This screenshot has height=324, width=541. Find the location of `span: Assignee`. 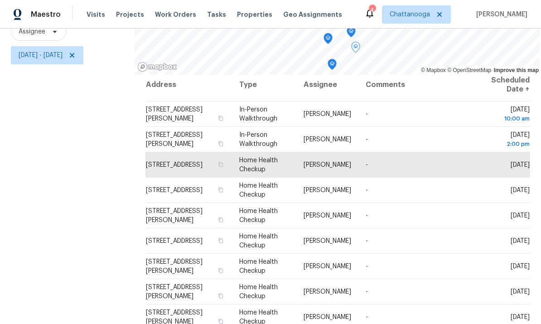

span: Assignee is located at coordinates (32, 32).